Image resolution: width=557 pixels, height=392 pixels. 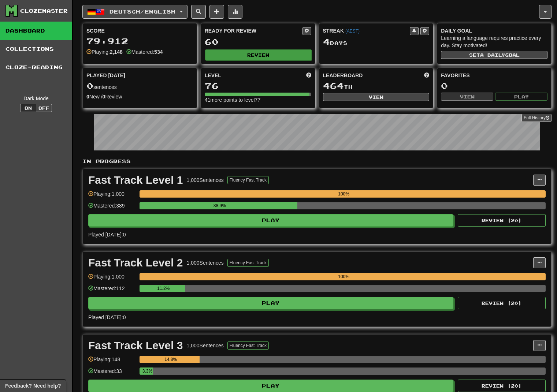 I want to click on strong: 2,148, so click(x=116, y=52).